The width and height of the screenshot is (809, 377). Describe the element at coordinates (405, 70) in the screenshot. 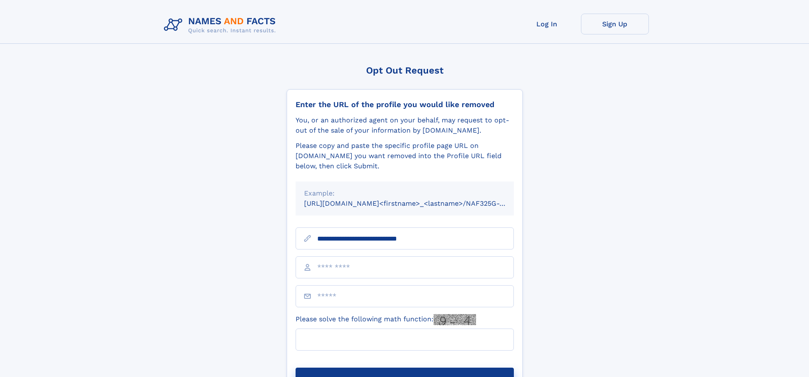

I see `div: Opt Out Request` at that location.